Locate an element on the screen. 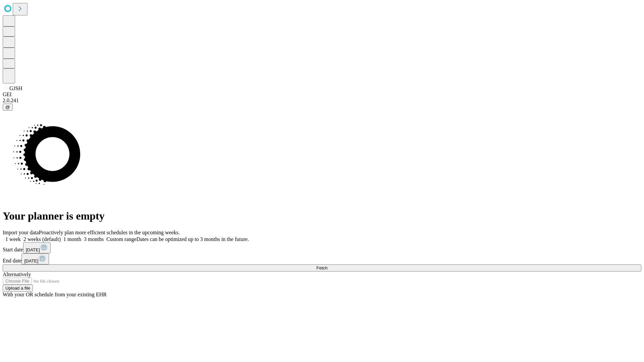  div: End date is located at coordinates (322, 259).